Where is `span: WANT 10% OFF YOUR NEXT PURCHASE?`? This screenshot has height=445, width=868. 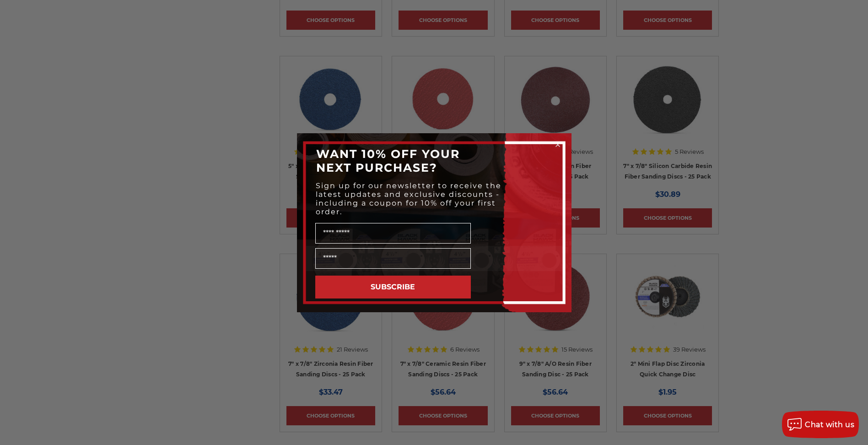 span: WANT 10% OFF YOUR NEXT PURCHASE? is located at coordinates (388, 160).